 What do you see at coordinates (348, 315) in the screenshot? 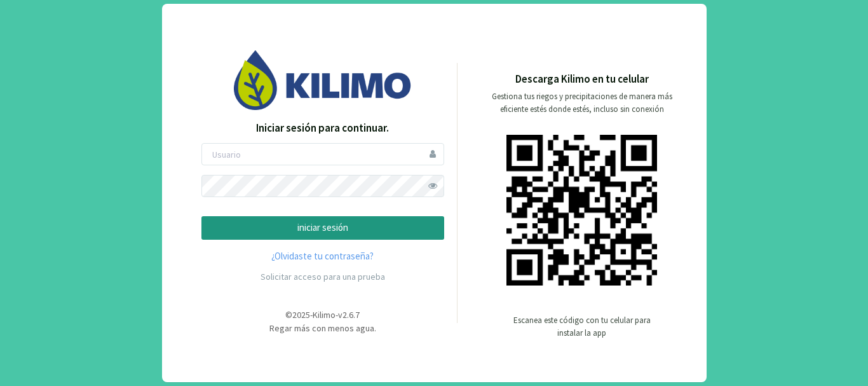
I see `span: v2.6.7` at bounding box center [348, 315].